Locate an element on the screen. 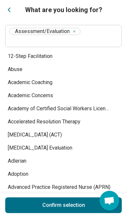  span: Assessment/Evaluation is located at coordinates (42, 31).